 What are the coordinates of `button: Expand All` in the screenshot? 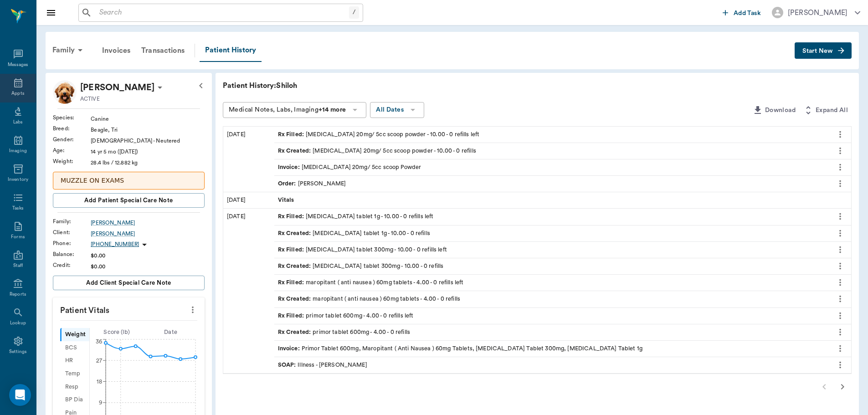 It's located at (825, 110).